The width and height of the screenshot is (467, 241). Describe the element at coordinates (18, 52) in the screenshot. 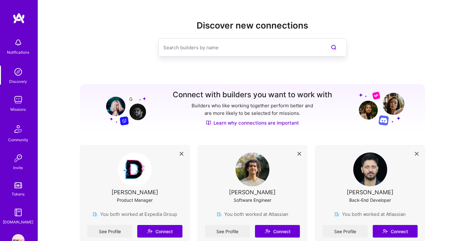

I see `div: Notifications` at that location.